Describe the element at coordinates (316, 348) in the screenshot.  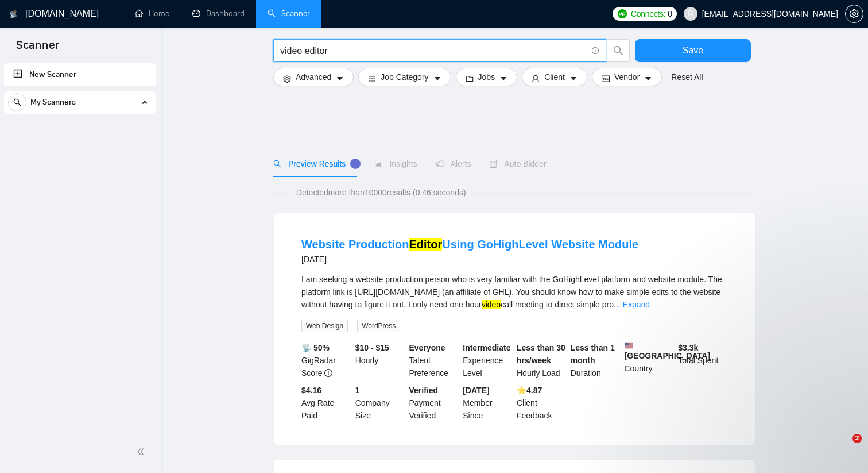
I see `b: 📡 50%` at that location.